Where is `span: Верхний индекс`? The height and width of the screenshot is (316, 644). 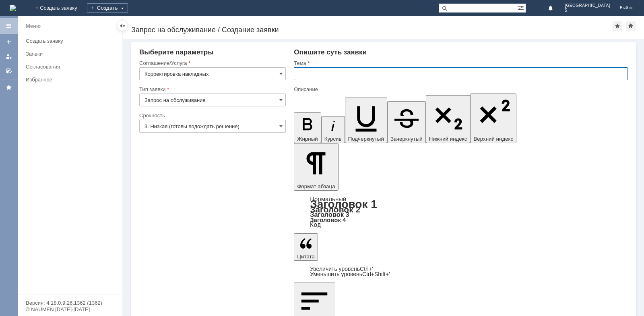
span: Верхний индекс is located at coordinates (493, 139).